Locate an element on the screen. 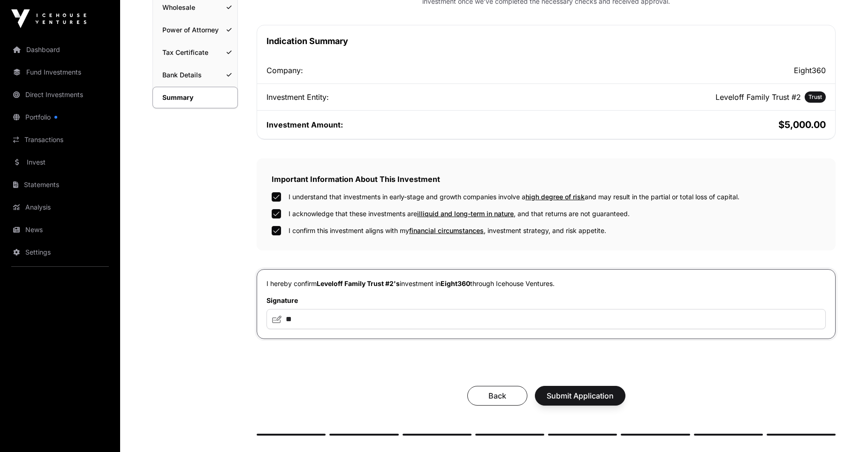 Image resolution: width=868 pixels, height=452 pixels. h2: $5,000.00 is located at coordinates (687, 125).